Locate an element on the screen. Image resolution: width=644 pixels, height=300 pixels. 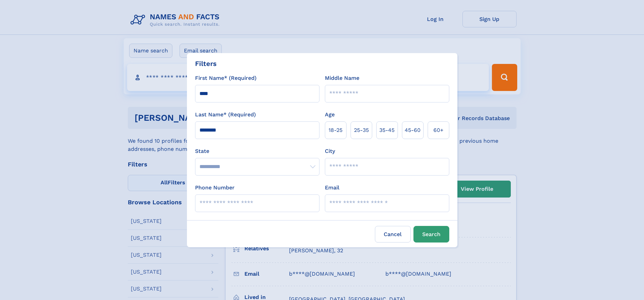
label: Last Name* (Required) is located at coordinates (225, 115).